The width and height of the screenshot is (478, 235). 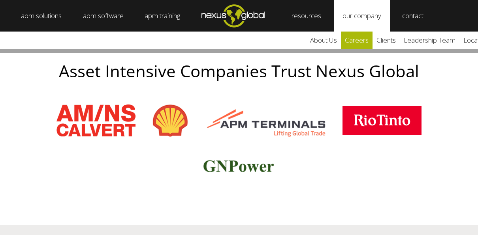 I want to click on img: apm-terminals-logo, so click(x=266, y=121).